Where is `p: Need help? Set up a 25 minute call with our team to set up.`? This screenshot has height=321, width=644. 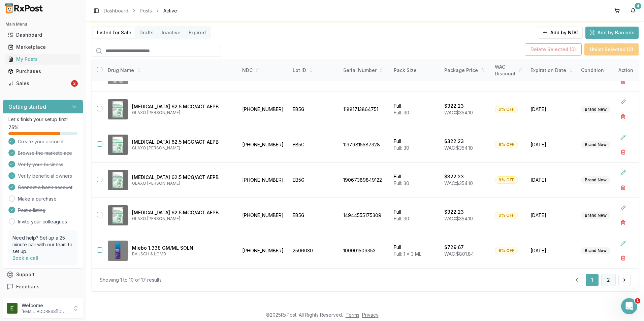
p: Need help? Set up a 25 minute call with our team to set up. is located at coordinates (43, 245).